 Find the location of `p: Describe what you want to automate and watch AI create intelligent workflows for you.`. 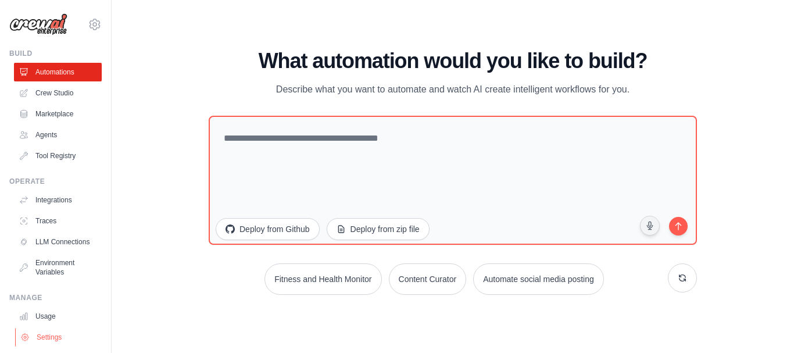

p: Describe what you want to automate and watch AI create intelligent workflows for you. is located at coordinates (453, 89).